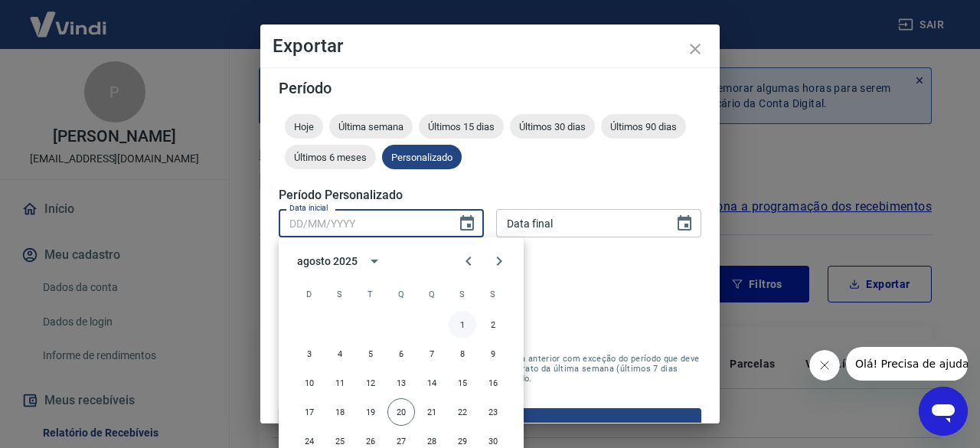 The width and height of the screenshot is (980, 448). Describe the element at coordinates (309, 354) in the screenshot. I see `button: 3` at that location.